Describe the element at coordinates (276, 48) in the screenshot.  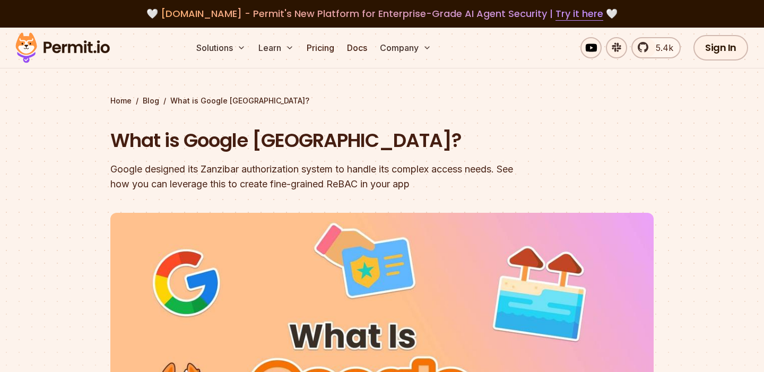
I see `button: Learn` at that location.